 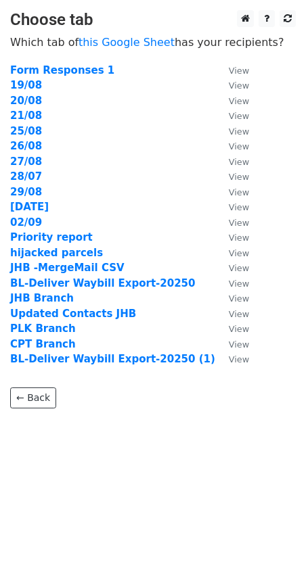 I want to click on a: CPT Branch, so click(x=43, y=344).